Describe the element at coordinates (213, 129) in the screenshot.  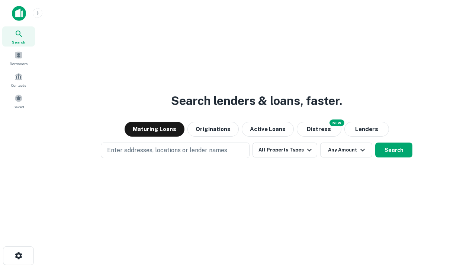
I see `button: Originations` at that location.